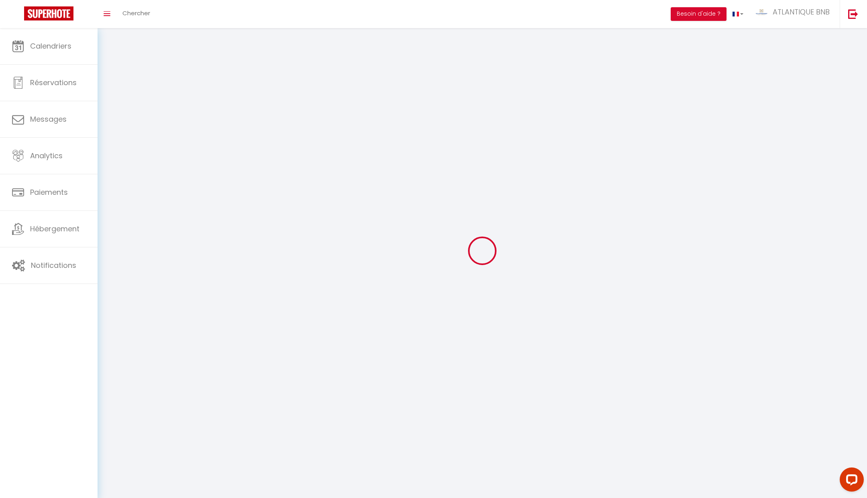  Describe the element at coordinates (51, 46) in the screenshot. I see `span: Calendriers` at that location.